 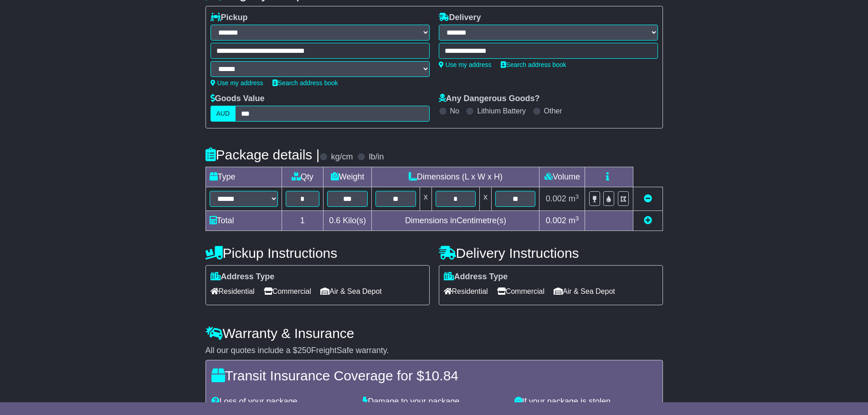 What do you see at coordinates (243, 221) in the screenshot?
I see `td: Total` at bounding box center [243, 221].